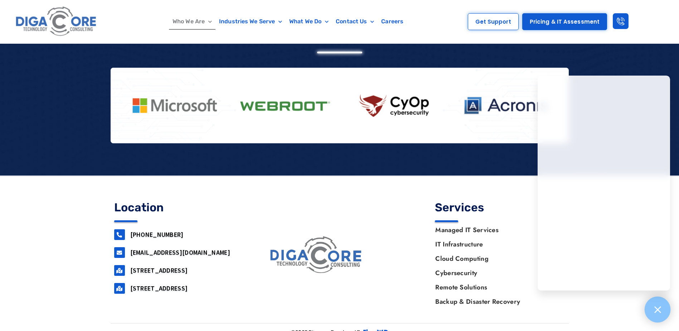 The height and width of the screenshot is (331, 679). Describe the element at coordinates (175, 105) in the screenshot. I see `img: Microsoft Logo` at that location.